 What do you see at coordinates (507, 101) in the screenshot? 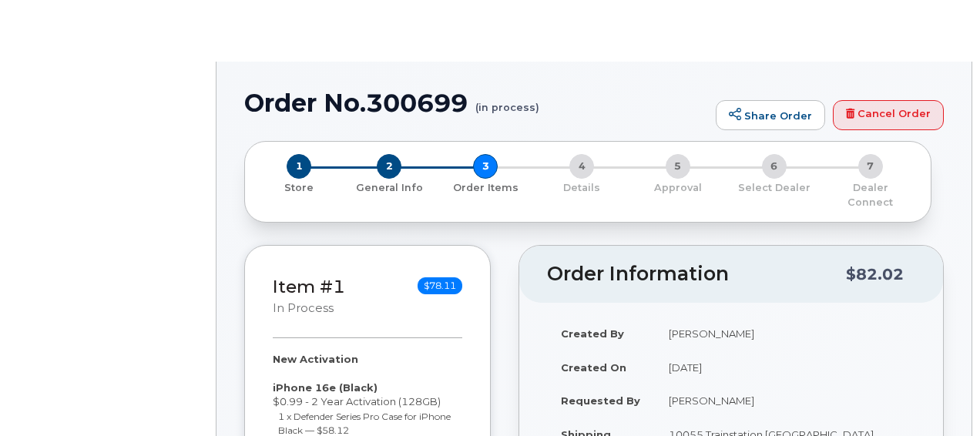
I see `small: (in process)` at bounding box center [507, 101].